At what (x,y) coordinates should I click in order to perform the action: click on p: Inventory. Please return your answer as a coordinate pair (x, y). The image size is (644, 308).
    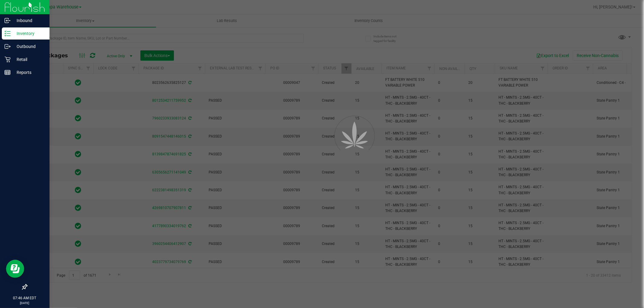
    Looking at the image, I should click on (29, 34).